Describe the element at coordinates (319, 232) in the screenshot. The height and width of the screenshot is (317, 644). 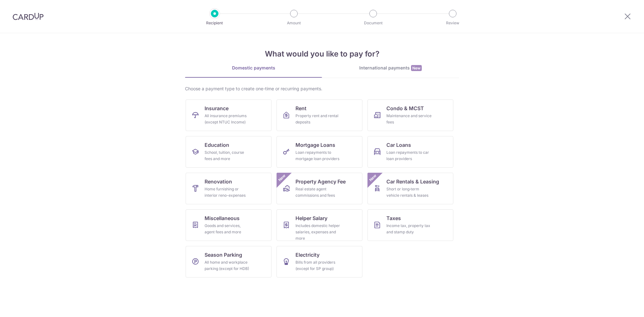
I see `div: Includes domestic helper salaries, expenses and more` at that location.